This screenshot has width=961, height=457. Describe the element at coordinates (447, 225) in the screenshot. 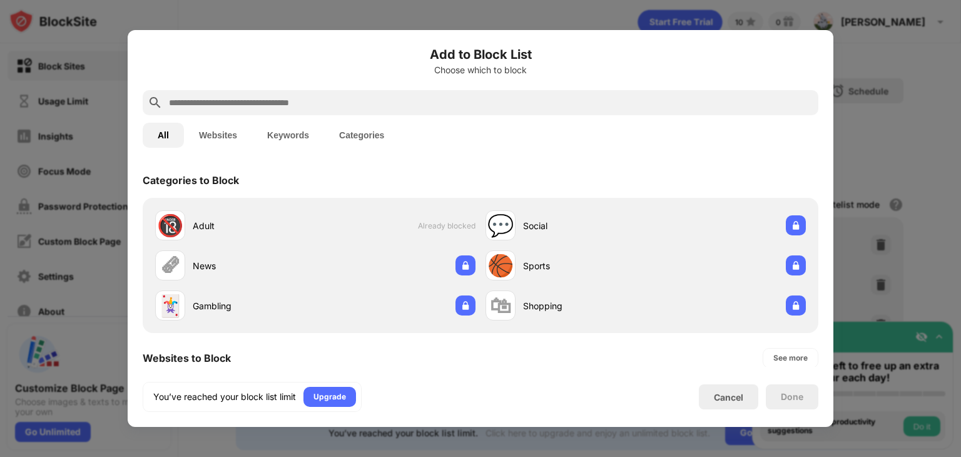

I see `span: Already blocked` at that location.